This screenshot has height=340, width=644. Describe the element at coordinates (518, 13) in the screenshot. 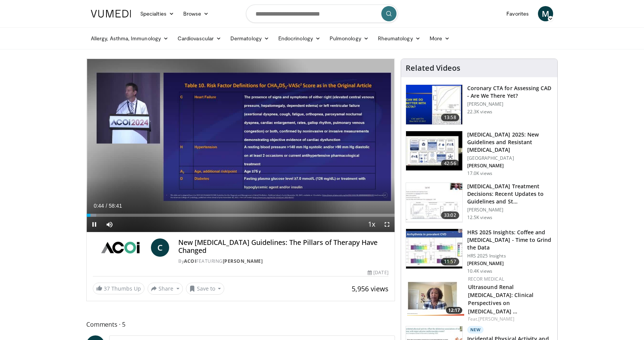

I see `a: Favorites` at that location.